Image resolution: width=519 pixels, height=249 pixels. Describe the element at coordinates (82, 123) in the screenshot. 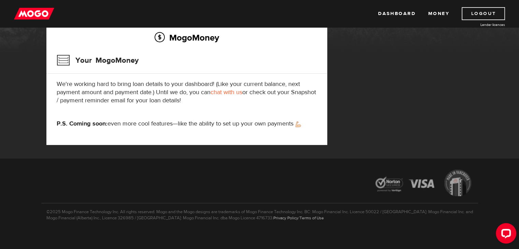

I see `strong: P.S. Coming soon:` at that location.